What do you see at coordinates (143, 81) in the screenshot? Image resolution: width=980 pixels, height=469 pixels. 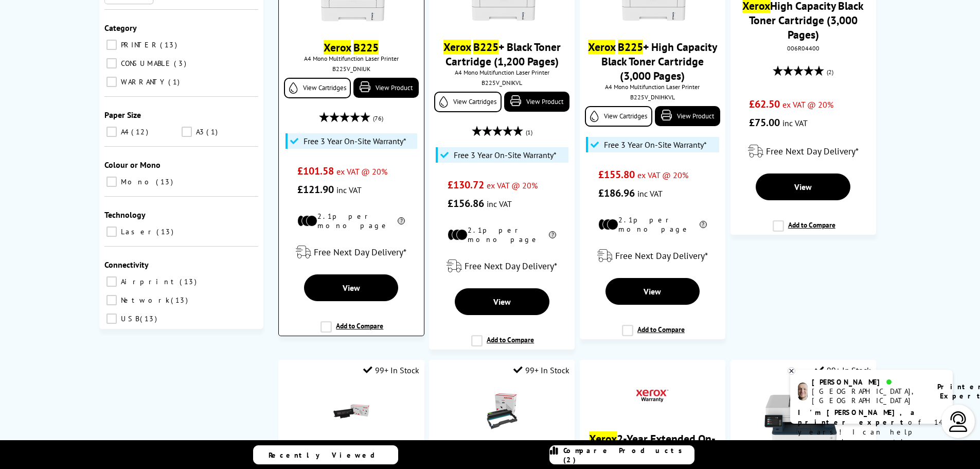 I see `span: WARRANTY` at bounding box center [143, 81].